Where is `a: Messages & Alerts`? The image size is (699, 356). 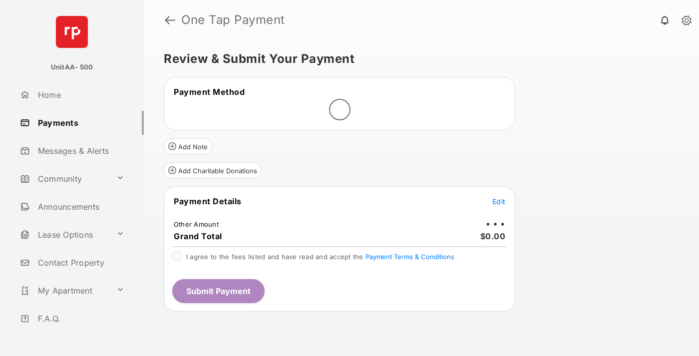 a: Messages & Alerts is located at coordinates (80, 151).